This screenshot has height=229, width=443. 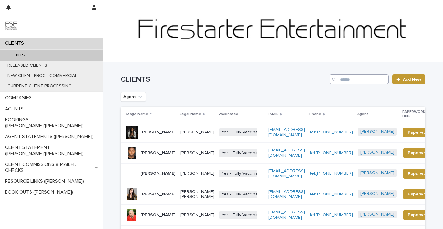 What do you see at coordinates (49, 168) in the screenshot?
I see `p: CLIENT COMMISSIONS & MAILED CHECKS` at bounding box center [49, 168].